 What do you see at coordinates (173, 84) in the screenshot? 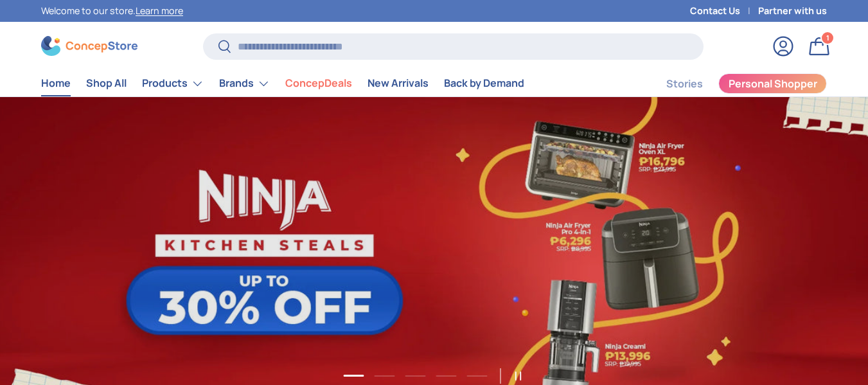
I see `summary: Products` at bounding box center [173, 84].